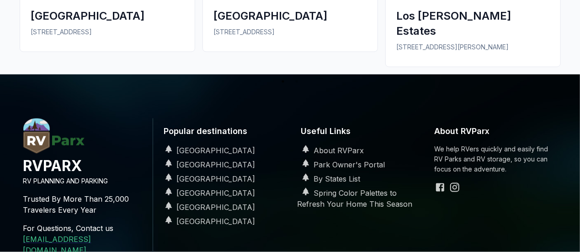 The image size is (580, 252). Describe the element at coordinates (84, 229) in the screenshot. I see `p: For Questions, Contact us` at that location.